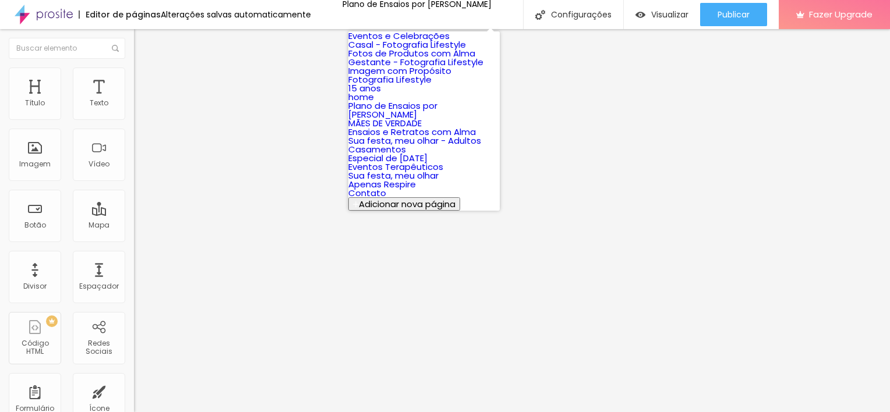 Image resolution: width=890 pixels, height=412 pixels. I want to click on span: Visualizar, so click(670, 15).